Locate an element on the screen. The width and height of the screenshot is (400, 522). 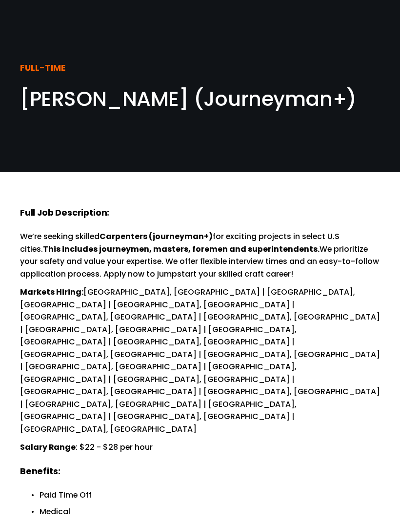
strong: Benefits: is located at coordinates (40, 471).